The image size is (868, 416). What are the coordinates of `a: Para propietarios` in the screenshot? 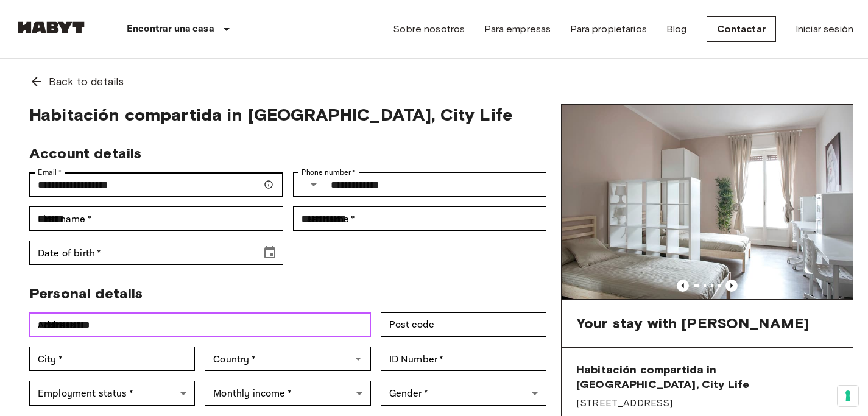 It's located at (608, 30).